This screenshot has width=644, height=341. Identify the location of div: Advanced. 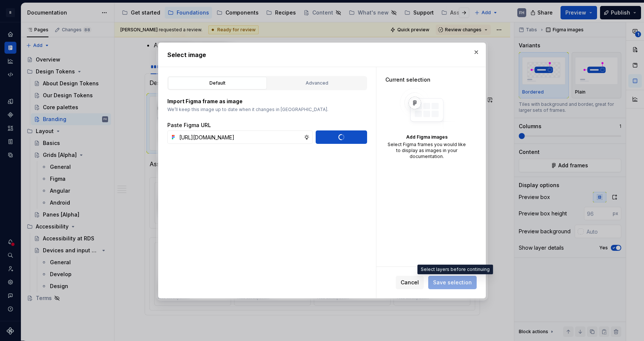
(317, 83).